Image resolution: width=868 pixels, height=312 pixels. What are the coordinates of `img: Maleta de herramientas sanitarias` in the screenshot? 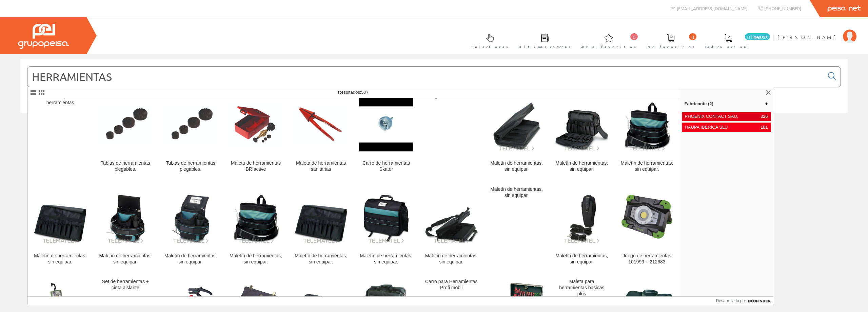 It's located at (321, 124).